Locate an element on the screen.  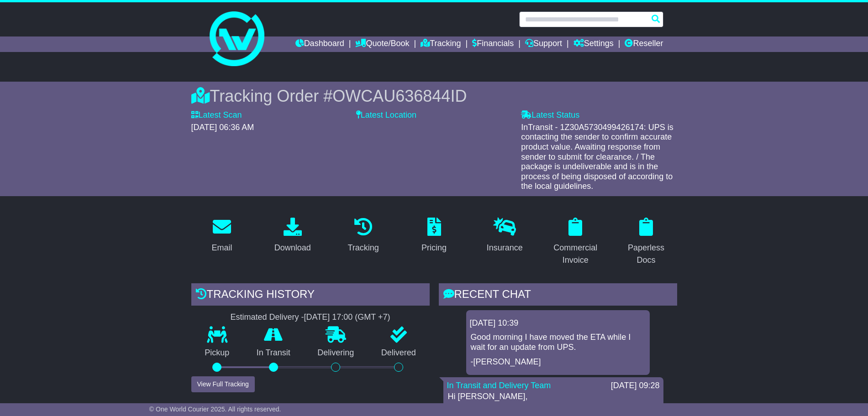
p: Delivered is located at coordinates (399, 353).